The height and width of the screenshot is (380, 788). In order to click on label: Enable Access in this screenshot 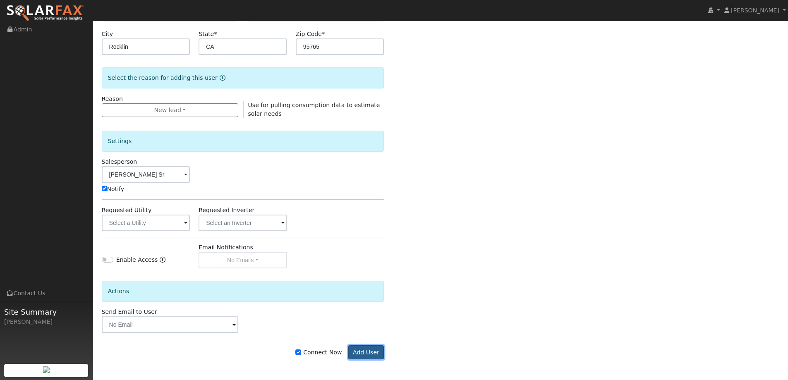, I will do `click(137, 260)`.